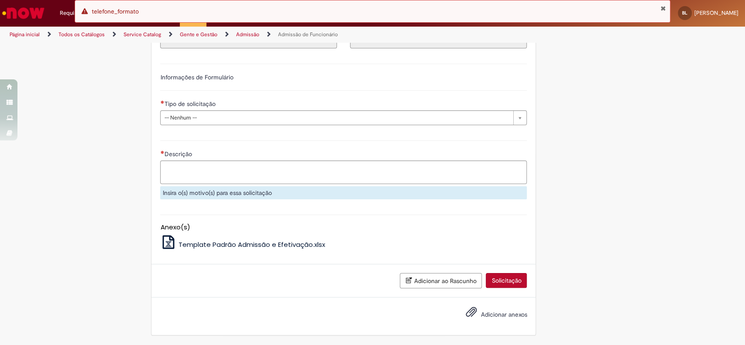  I want to click on span: -- Nenhum --, so click(336, 118).